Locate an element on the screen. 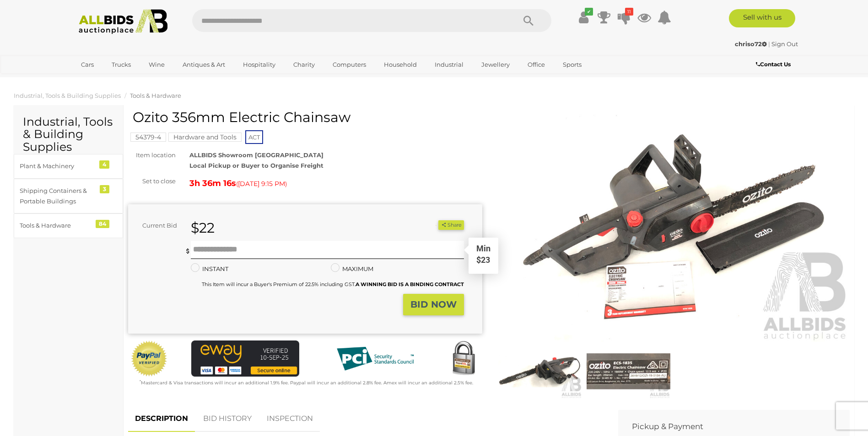 The width and height of the screenshot is (868, 436). h1: Ozito 356mm Electric Chainsaw is located at coordinates (306, 117).